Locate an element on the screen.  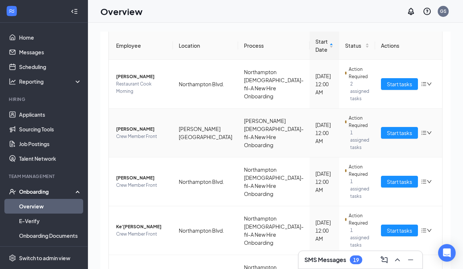
th: Location is located at coordinates (206, 45).